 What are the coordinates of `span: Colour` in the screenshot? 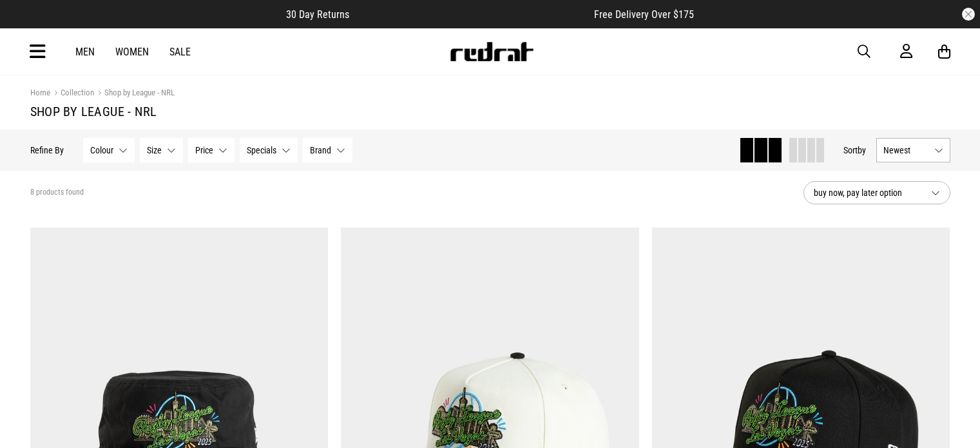 It's located at (102, 150).